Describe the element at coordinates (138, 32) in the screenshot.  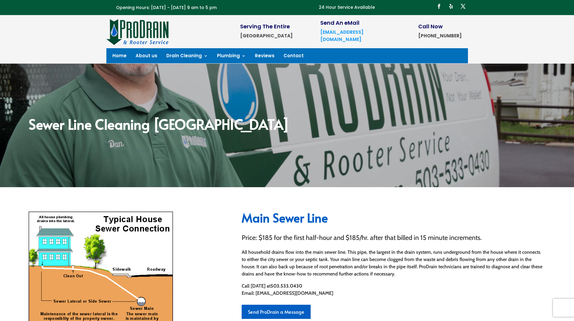
I see `img: site-logo-100h` at that location.